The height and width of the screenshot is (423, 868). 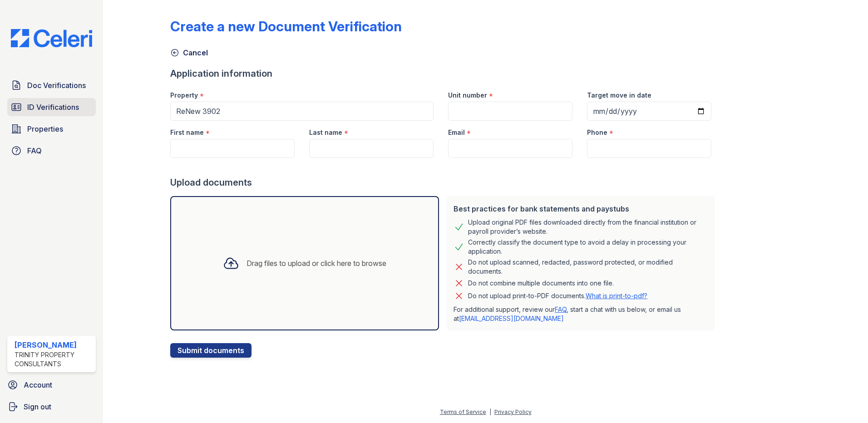 I want to click on a: Sign out, so click(x=51, y=407).